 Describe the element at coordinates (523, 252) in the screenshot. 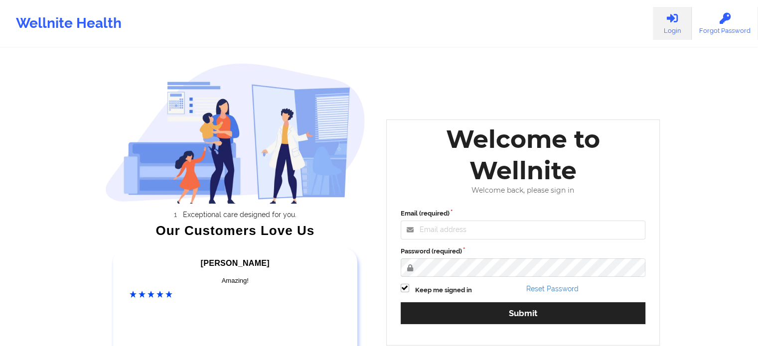

I see `label: Password (required)` at that location.